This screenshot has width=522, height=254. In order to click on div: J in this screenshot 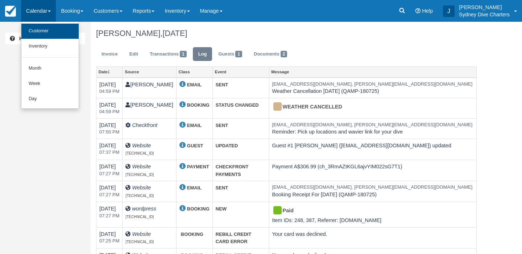, I will do `click(449, 11)`.